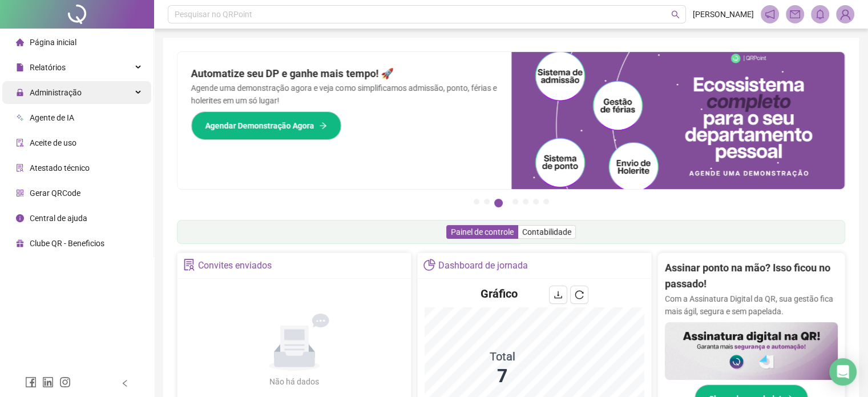  Describe the element at coordinates (547, 232) in the screenshot. I see `span: Contabilidade` at that location.